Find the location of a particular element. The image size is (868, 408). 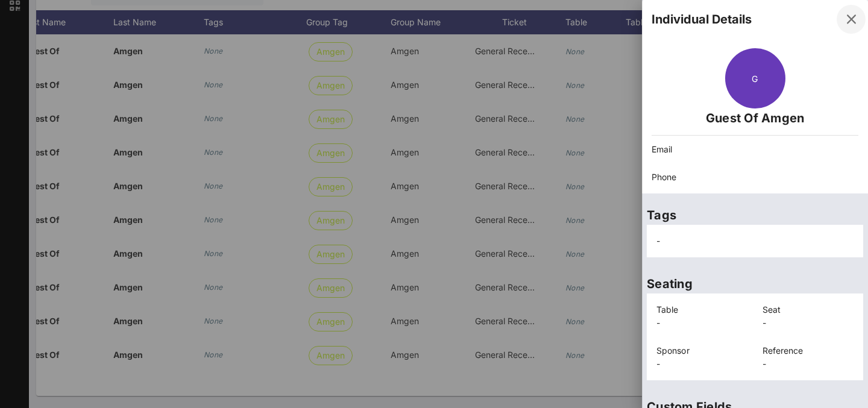

p: Email is located at coordinates (754, 150).